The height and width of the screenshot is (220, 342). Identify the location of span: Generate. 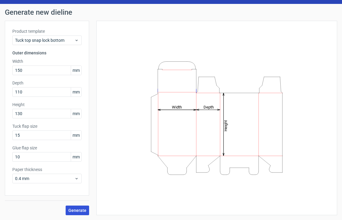
(77, 211).